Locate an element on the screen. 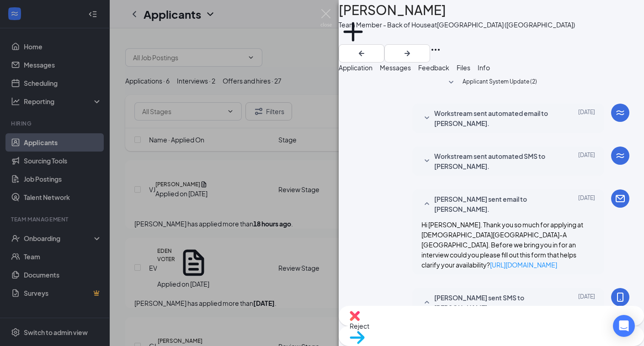  span: Applicant System Update (2) is located at coordinates (499, 83).